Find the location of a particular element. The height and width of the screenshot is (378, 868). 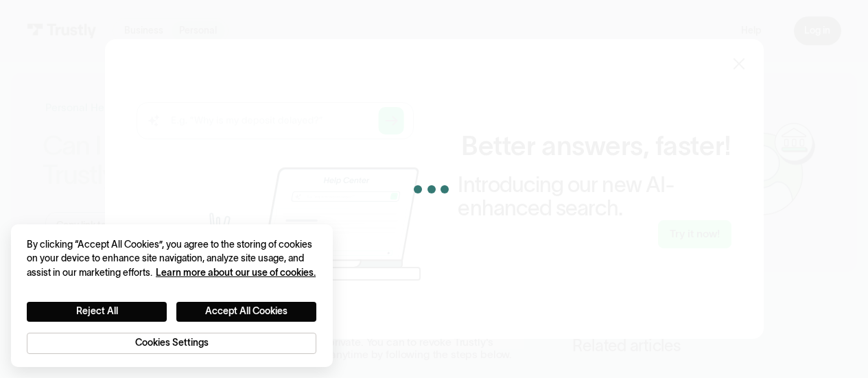

button: Accept All Cookies is located at coordinates (246, 312).